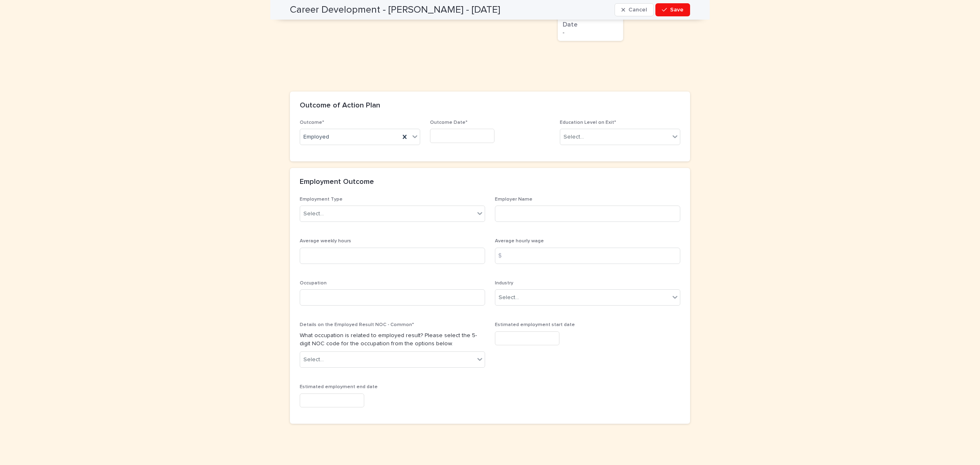 This screenshot has width=980, height=465. I want to click on span: Employment Type, so click(321, 199).